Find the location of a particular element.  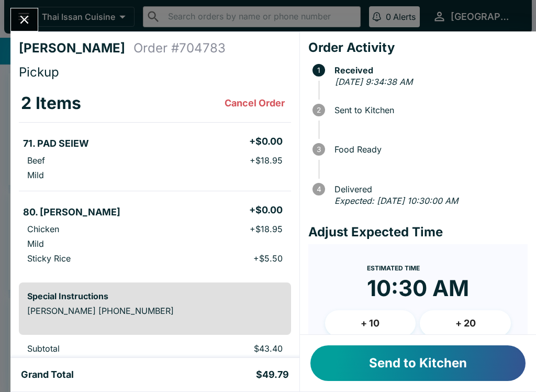

h3: 2 Items is located at coordinates (51, 104).